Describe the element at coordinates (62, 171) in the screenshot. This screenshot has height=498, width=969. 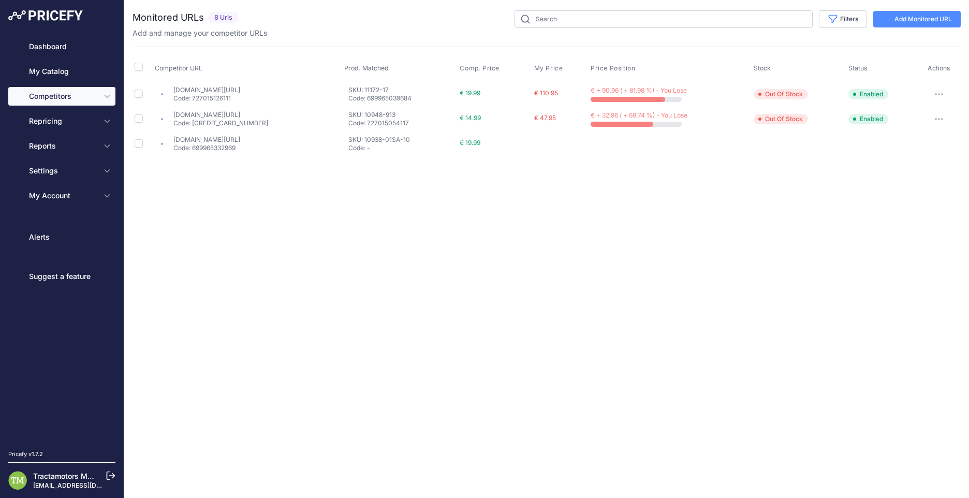
I see `button: Settings` at that location.